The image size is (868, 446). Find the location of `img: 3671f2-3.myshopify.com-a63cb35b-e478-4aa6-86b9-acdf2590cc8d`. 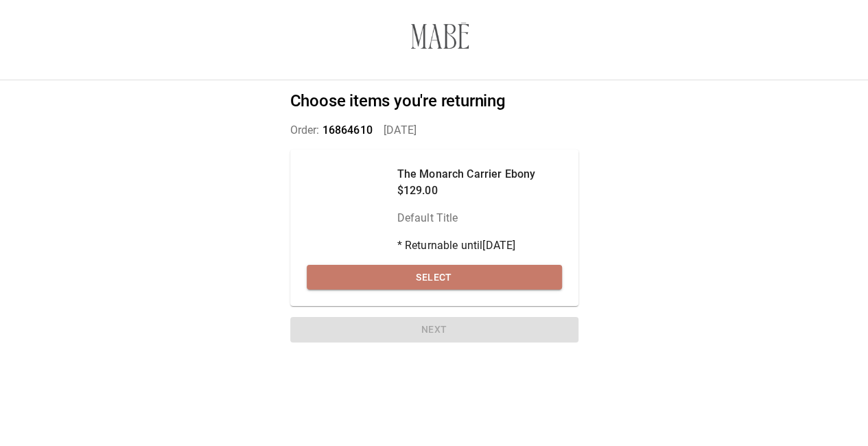

img: 3671f2-3.myshopify.com-a63cb35b-e478-4aa6-86b9-acdf2590cc8d is located at coordinates (440, 40).